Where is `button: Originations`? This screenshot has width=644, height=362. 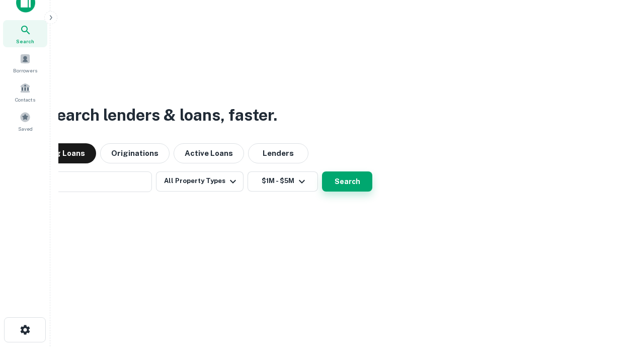 button: Originations is located at coordinates (135, 153).